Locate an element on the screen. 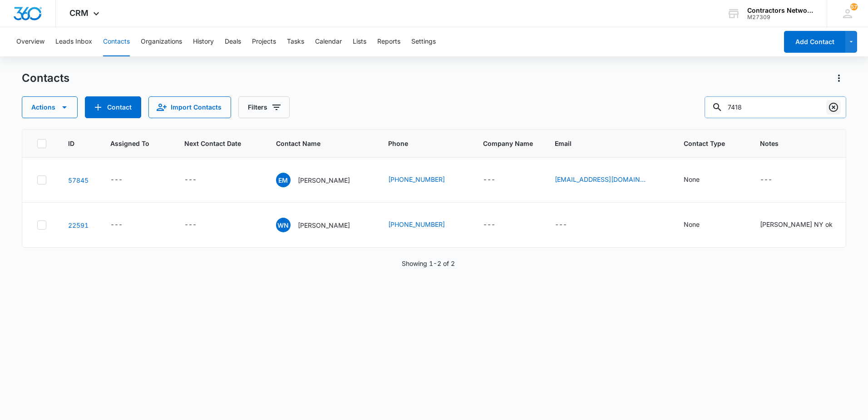  div: account id is located at coordinates (781, 17).